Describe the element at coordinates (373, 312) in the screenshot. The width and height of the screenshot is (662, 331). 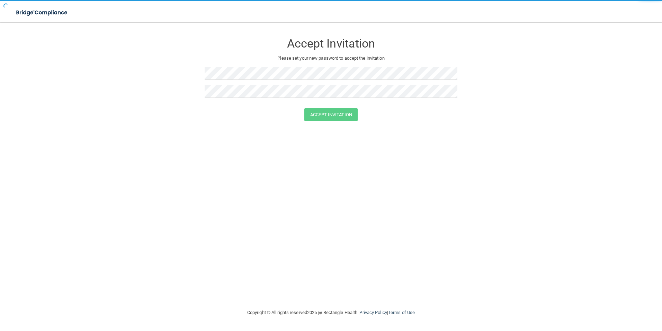
I see `a: Privacy Policy` at that location.